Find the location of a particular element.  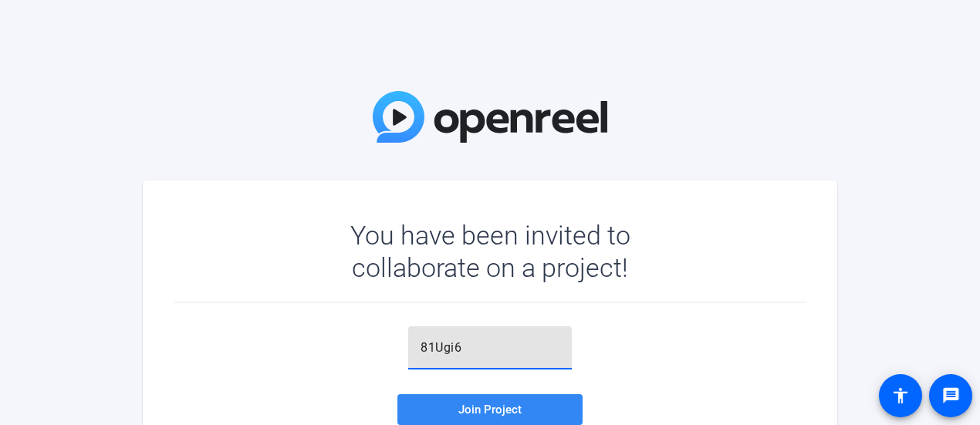

mat-icon: accessibility is located at coordinates (901, 396).